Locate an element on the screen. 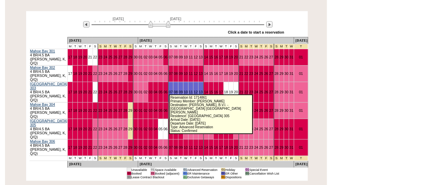  a: 16 is located at coordinates (216, 57).